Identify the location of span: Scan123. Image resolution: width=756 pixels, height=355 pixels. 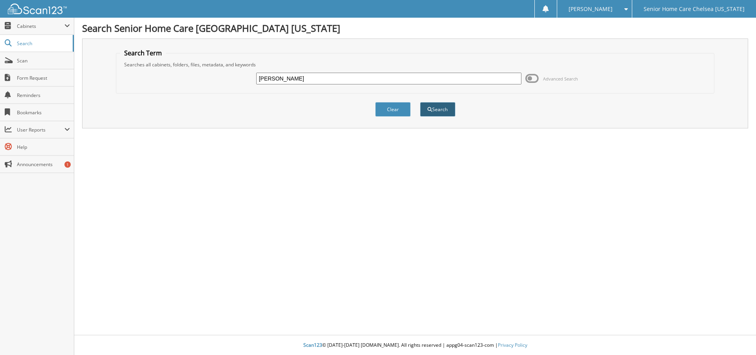
(313, 345).